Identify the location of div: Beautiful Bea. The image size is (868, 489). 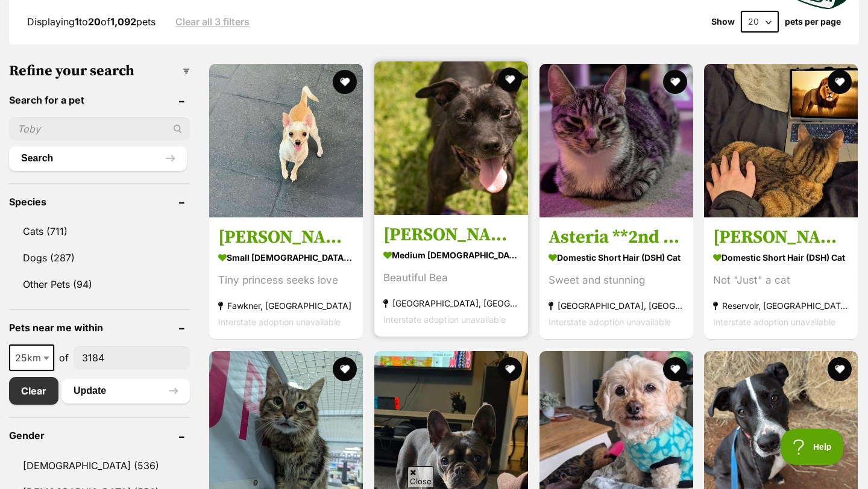
(450, 278).